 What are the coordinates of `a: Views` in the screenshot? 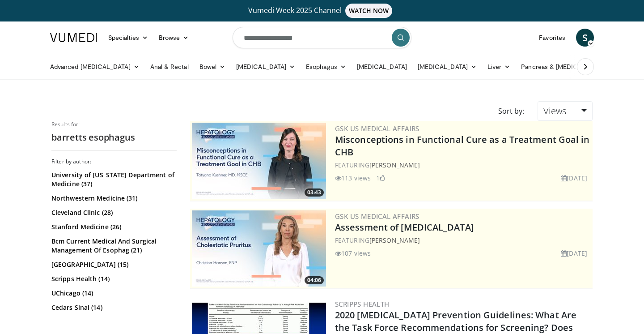 It's located at (565, 111).